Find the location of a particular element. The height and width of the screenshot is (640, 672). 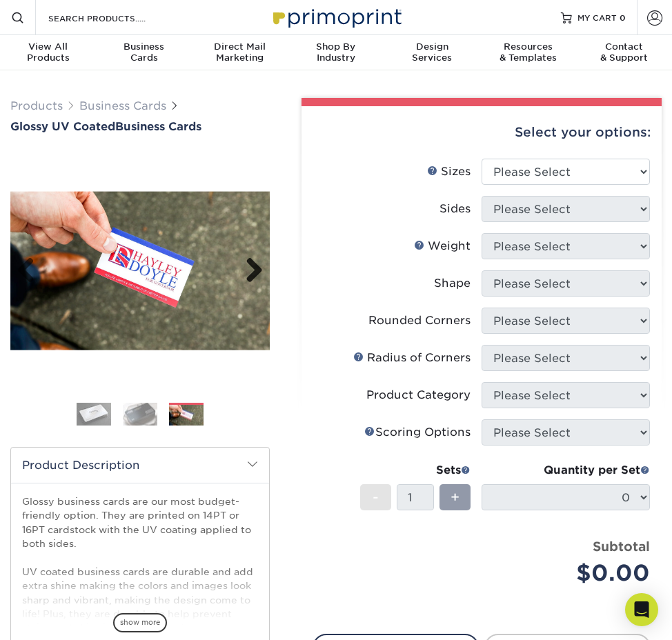

img: Primoprint is located at coordinates (336, 17).